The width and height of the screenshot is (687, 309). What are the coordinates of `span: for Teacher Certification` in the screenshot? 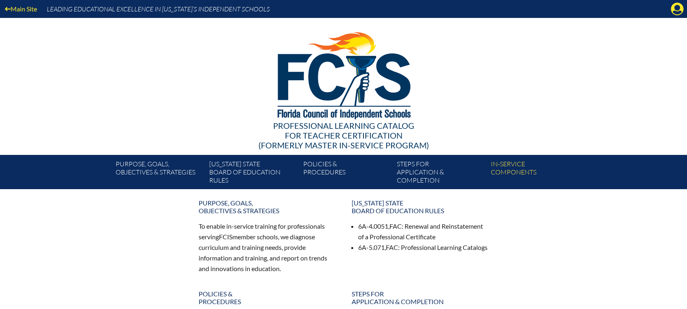 It's located at (344, 135).